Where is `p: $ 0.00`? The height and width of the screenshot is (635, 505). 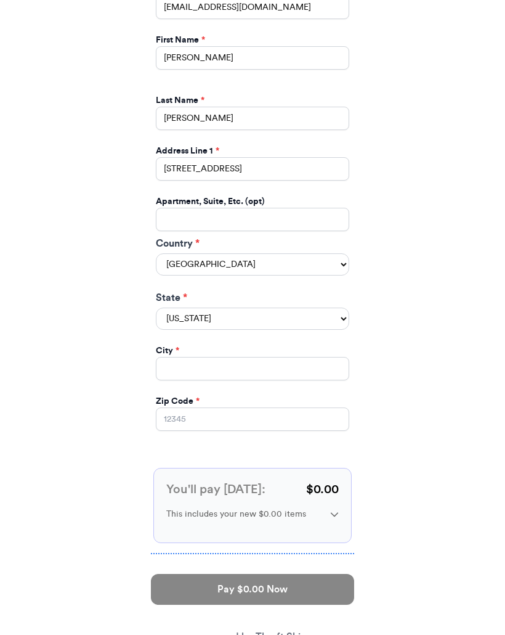
p: $ 0.00 is located at coordinates (322, 489).